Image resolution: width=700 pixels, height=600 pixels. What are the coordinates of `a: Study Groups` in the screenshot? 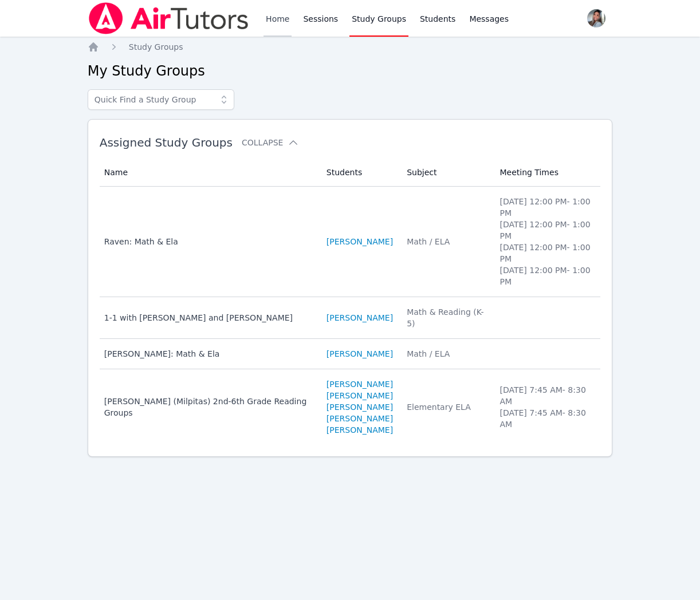 It's located at (156, 47).